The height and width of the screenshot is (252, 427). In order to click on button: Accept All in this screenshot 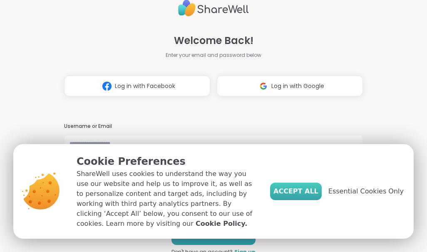, I will do `click(296, 192)`.